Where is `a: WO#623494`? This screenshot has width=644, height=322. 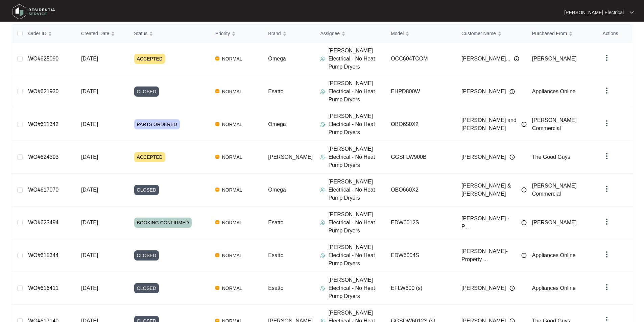
a: WO#623494 is located at coordinates (43, 223).